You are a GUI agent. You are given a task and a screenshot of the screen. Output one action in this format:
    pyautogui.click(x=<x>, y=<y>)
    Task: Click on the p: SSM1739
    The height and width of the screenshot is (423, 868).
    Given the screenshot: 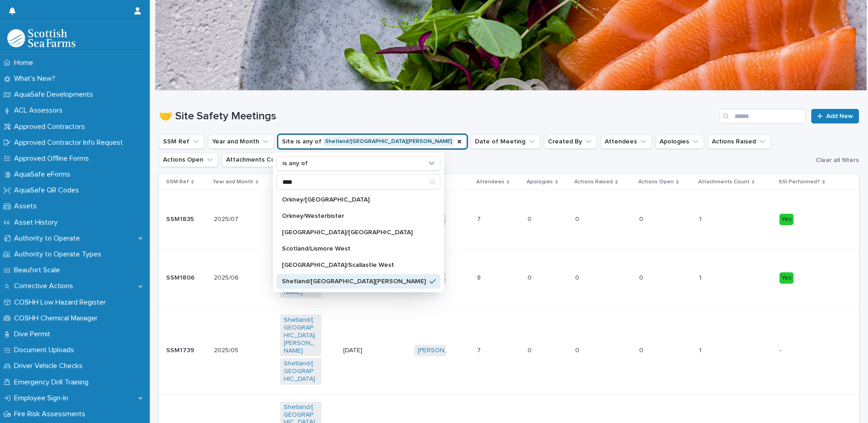 What is the action you would take?
    pyautogui.click(x=181, y=350)
    